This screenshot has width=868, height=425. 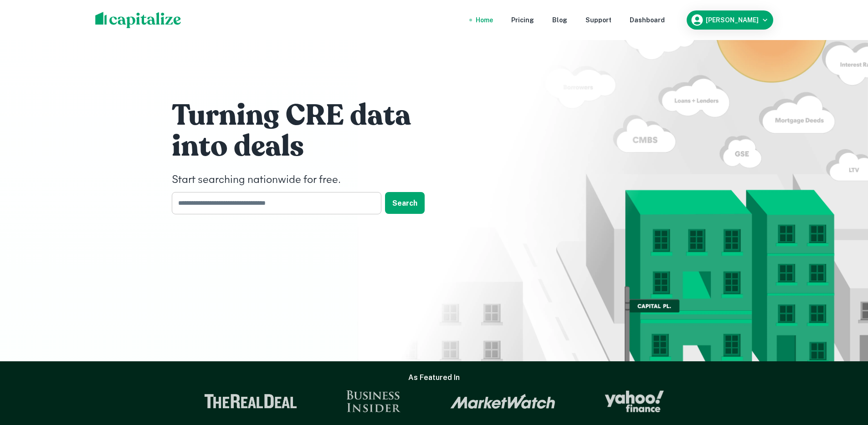 What do you see at coordinates (559, 20) in the screenshot?
I see `div: Blog` at bounding box center [559, 20].